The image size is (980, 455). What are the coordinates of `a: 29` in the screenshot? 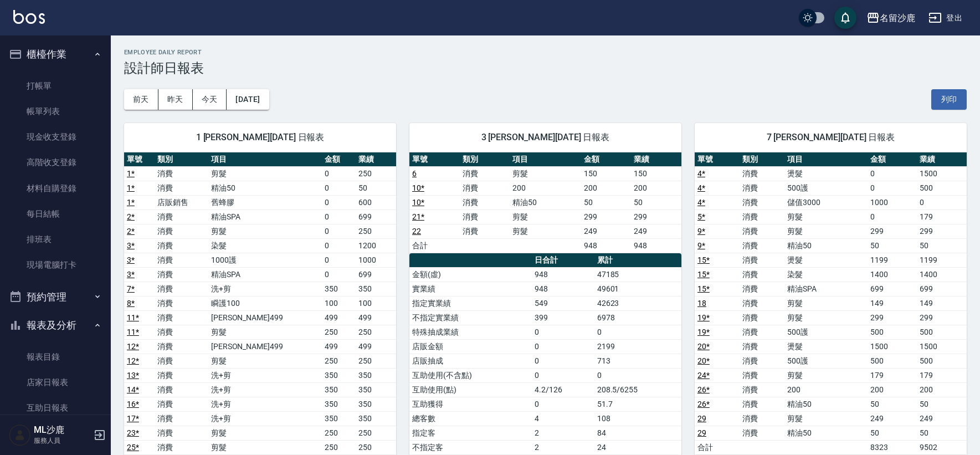 It's located at (702, 419).